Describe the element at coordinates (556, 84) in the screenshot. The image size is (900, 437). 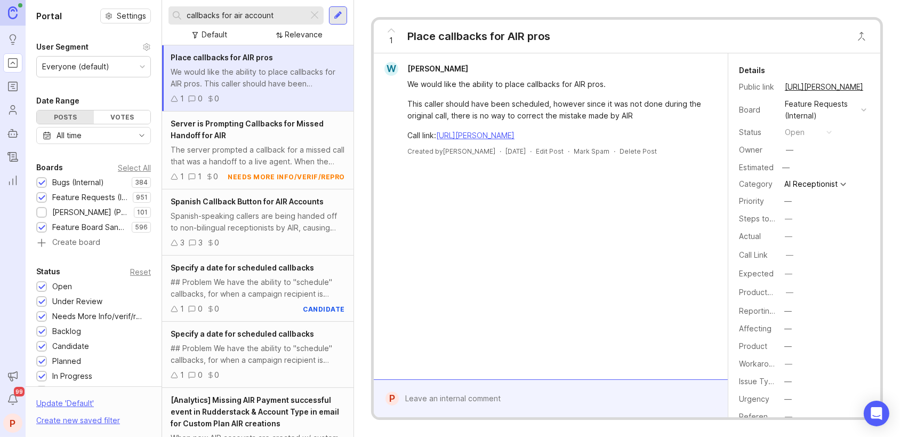
I see `div: We would like the ability to place callbacks for AIR pros.` at that location.